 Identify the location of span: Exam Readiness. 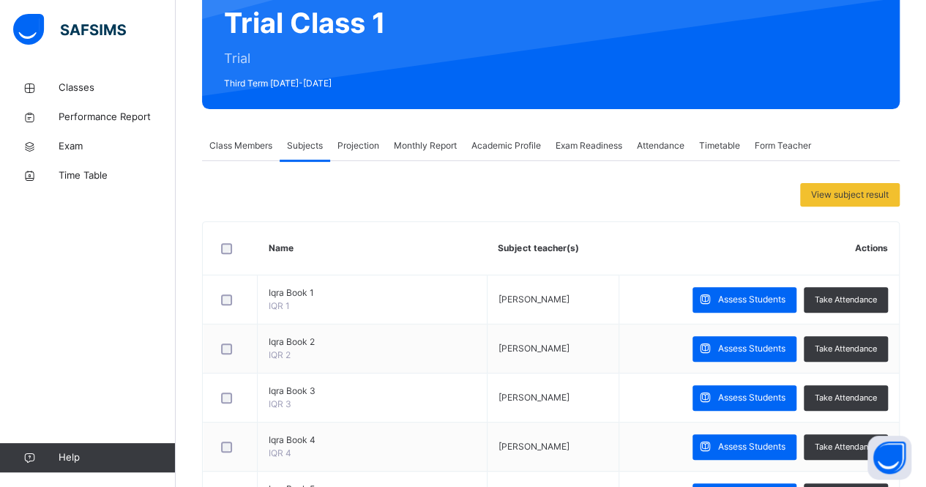
(589, 146).